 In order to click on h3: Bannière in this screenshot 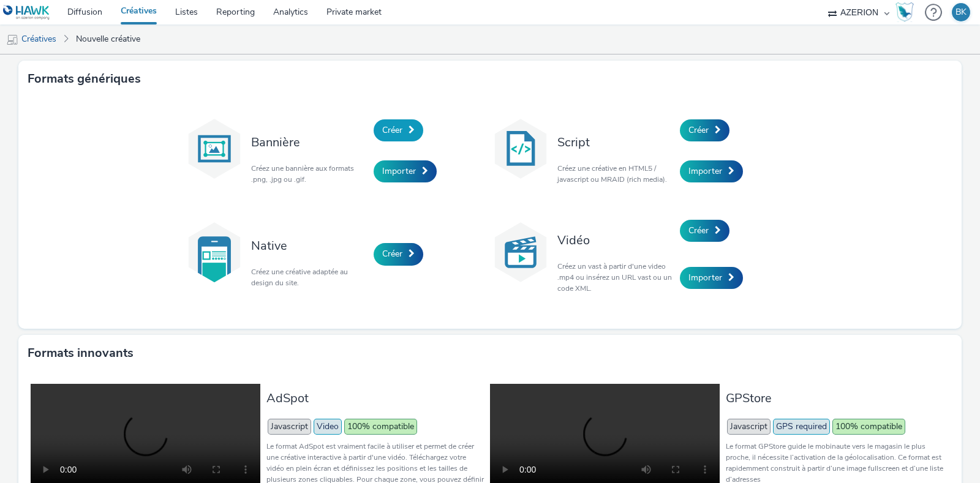, I will do `click(309, 142)`.